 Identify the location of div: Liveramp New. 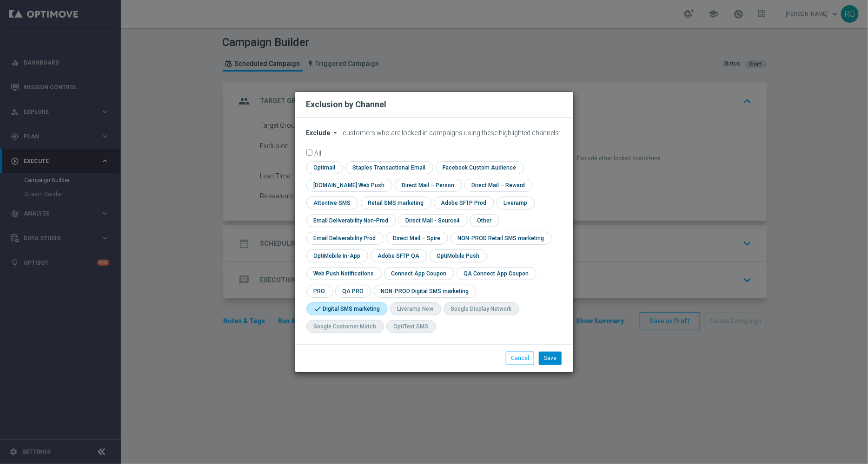
(416, 309).